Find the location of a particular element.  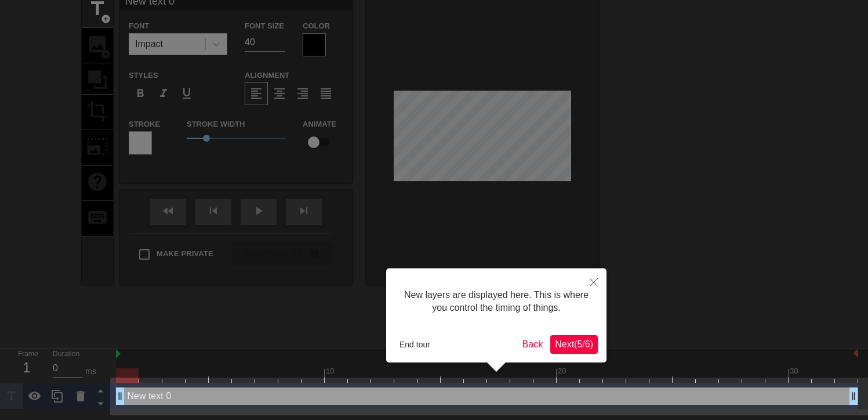

button: Next is located at coordinates (574, 344).